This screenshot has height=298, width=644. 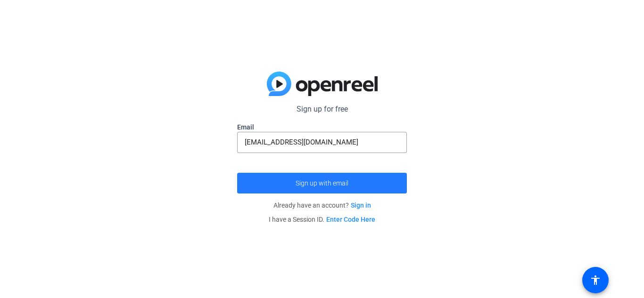 What do you see at coordinates (360, 206) in the screenshot?
I see `a: Sign in` at bounding box center [360, 206].